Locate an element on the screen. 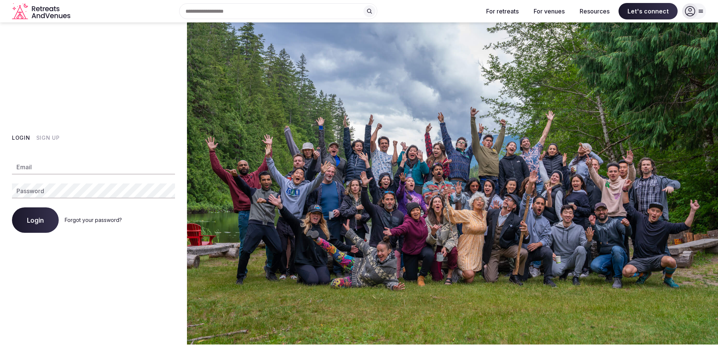  button: Sign Up is located at coordinates (48, 138).